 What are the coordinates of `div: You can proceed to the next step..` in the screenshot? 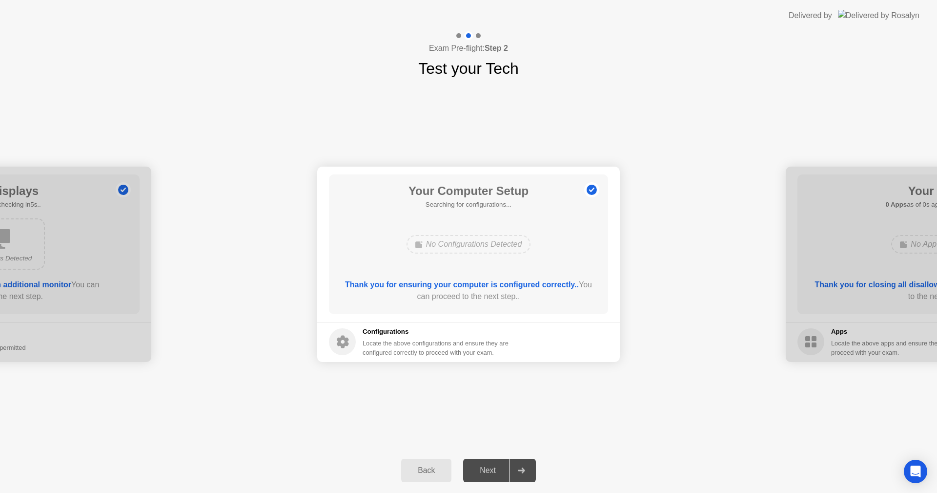 It's located at (469, 290).